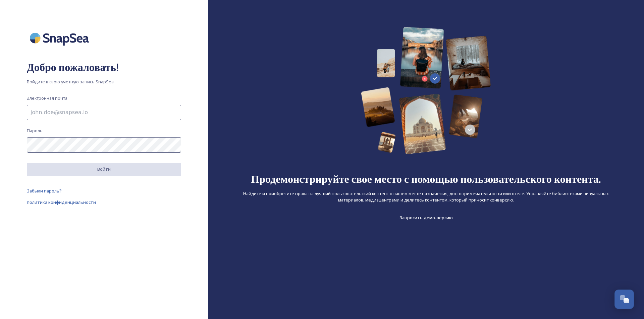 The height and width of the screenshot is (319, 644). I want to click on font: Войти, so click(104, 169).